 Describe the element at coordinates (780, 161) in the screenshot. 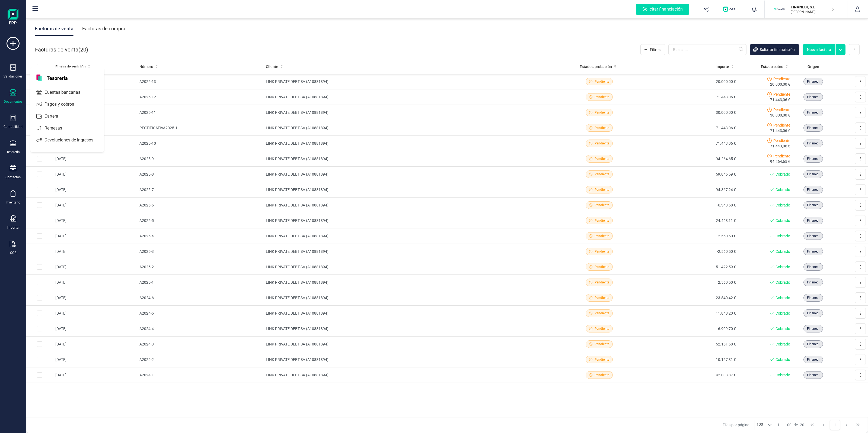

I see `span: 94.264,65 €` at that location.